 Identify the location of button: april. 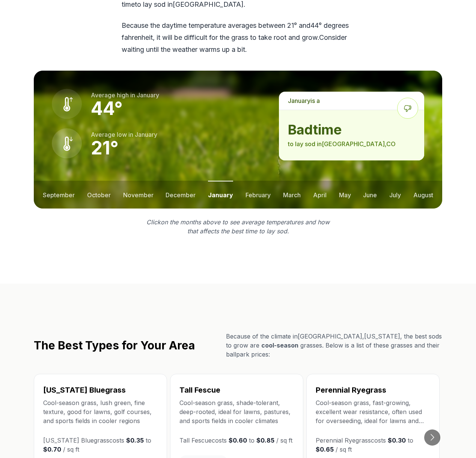
(320, 194).